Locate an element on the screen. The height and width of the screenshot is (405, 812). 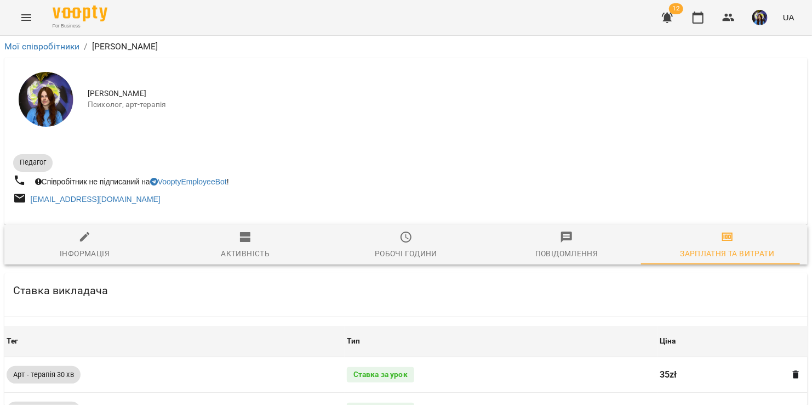
div: Активність is located at coordinates (245, 253).